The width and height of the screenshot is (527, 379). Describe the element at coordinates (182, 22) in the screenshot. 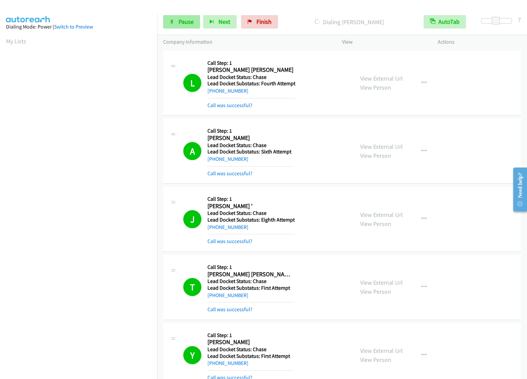

I see `a: Pause` at that location.